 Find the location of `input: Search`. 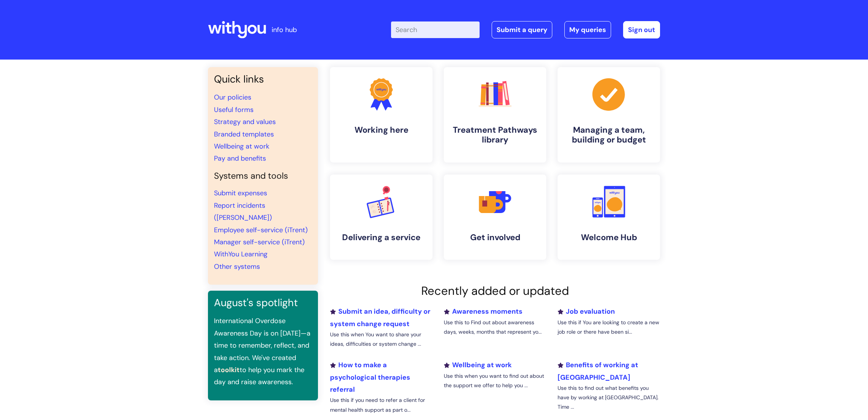

input: Search is located at coordinates (435, 30).